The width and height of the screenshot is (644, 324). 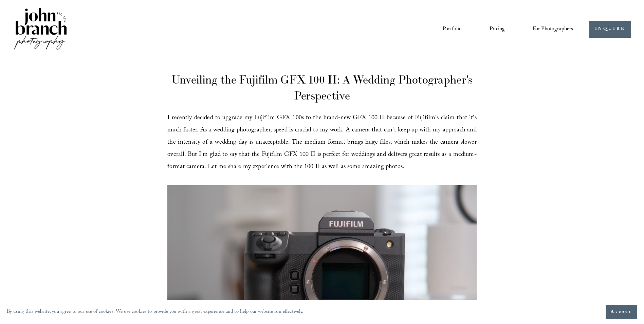 I want to click on button: Accept, so click(x=621, y=312).